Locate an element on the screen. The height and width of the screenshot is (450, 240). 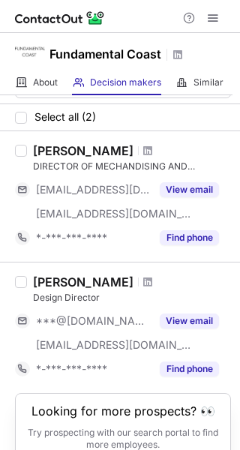
span: Similar is located at coordinates (209, 83).